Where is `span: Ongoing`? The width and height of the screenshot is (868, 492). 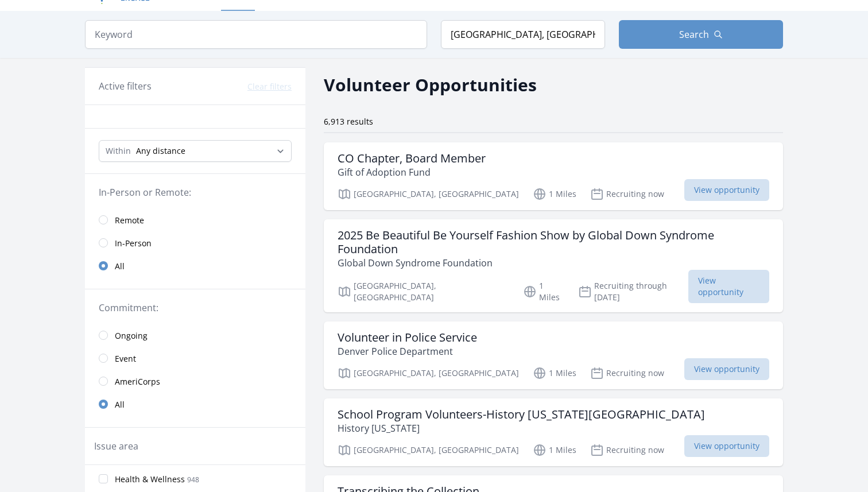 span: Ongoing is located at coordinates (131, 336).